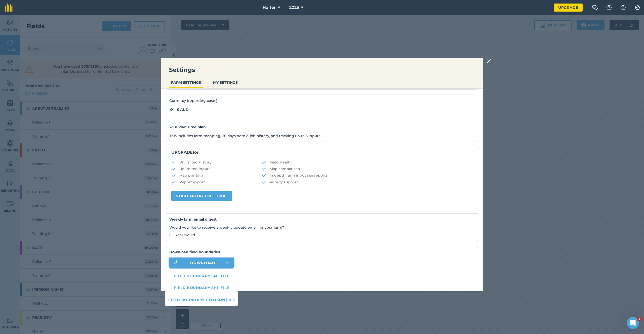 The image size is (644, 334). Describe the element at coordinates (568, 7) in the screenshot. I see `a: Upgrade` at that location.